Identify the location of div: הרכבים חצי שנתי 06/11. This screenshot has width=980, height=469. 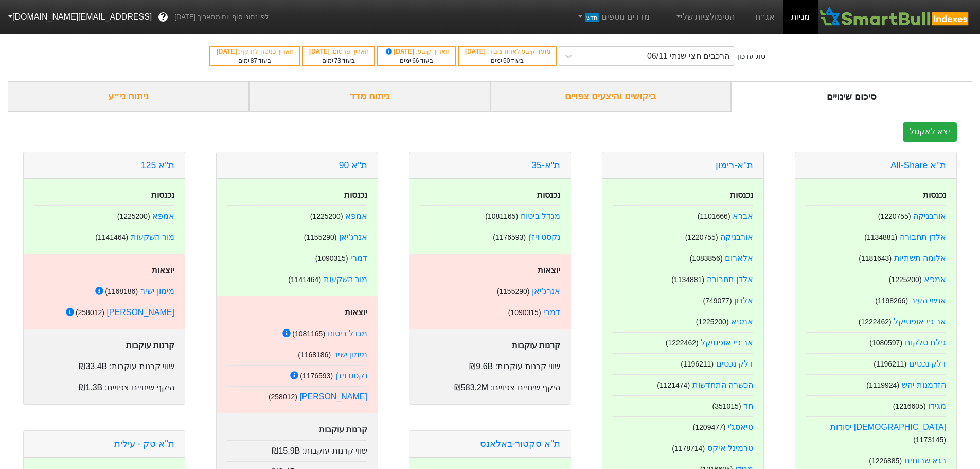
(688, 56).